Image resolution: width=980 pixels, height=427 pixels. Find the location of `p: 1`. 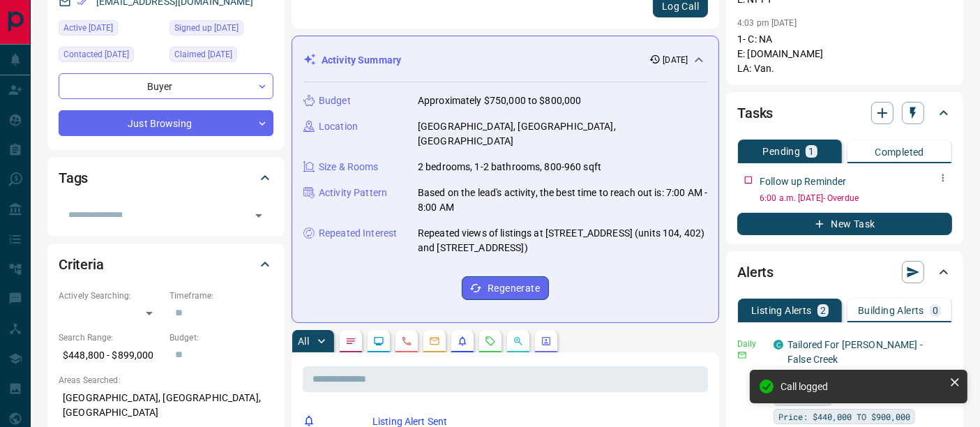

p: 1 is located at coordinates (811, 152).